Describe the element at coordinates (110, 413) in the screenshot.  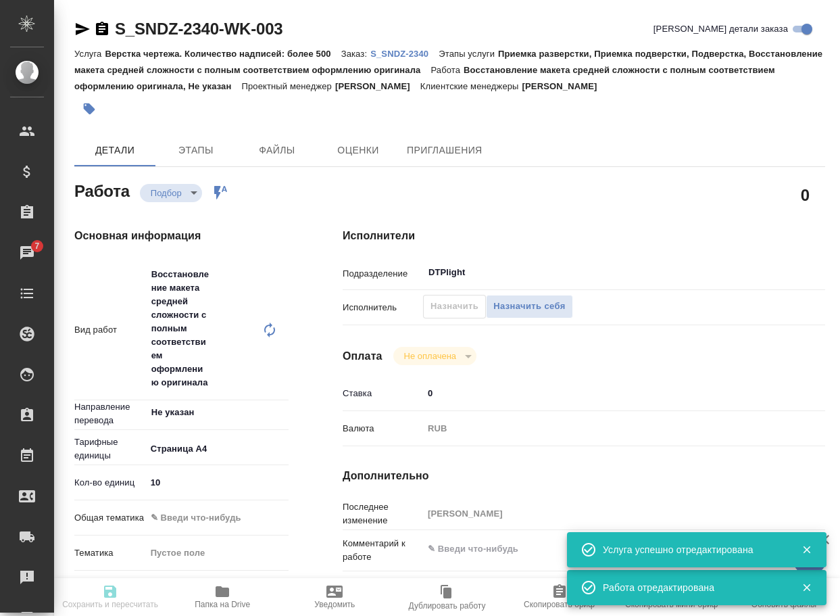
I see `p: Направление перевода` at that location.